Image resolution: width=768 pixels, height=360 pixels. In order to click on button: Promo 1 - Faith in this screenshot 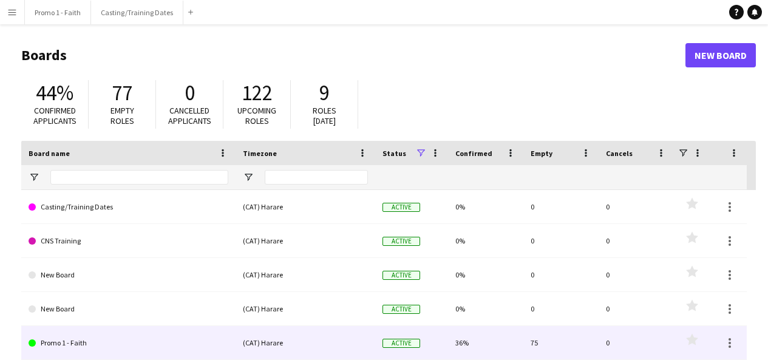, I will do `click(58, 12)`.